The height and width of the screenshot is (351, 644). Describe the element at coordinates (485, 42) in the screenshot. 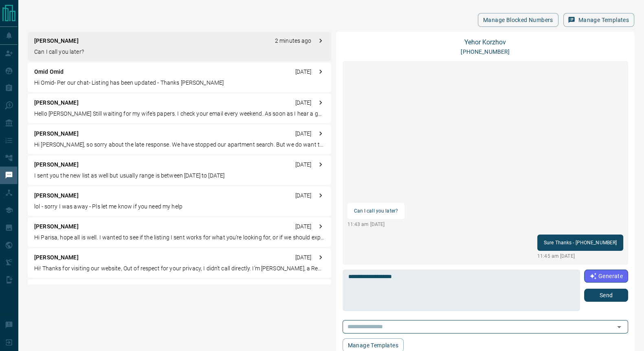

I see `a: Yehor Korzhov` at that location.